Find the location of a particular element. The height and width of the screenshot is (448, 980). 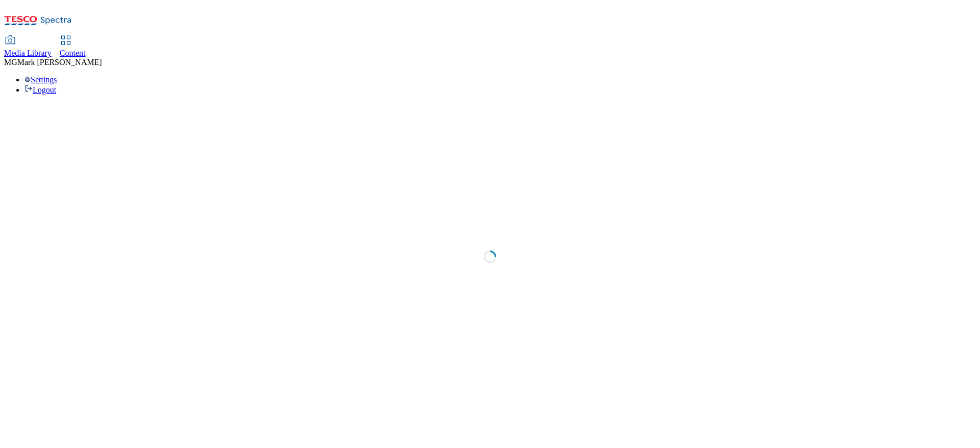

a: Settings is located at coordinates (41, 79).